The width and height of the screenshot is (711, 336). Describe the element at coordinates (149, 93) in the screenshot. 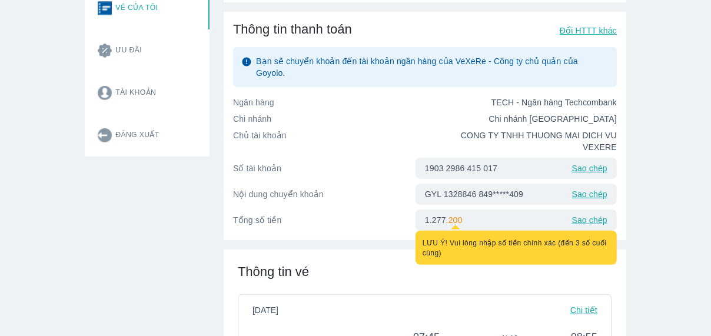

I see `button: Tài khoản` at that location.